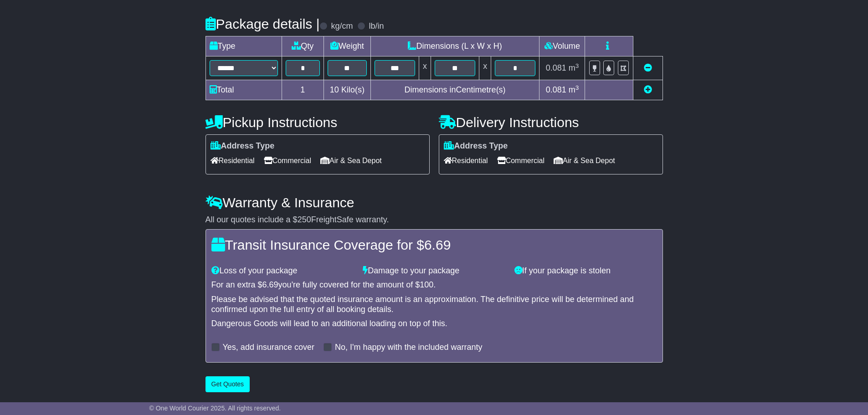 This screenshot has height=415, width=868. What do you see at coordinates (263, 24) in the screenshot?
I see `h4: Package details |` at bounding box center [263, 24].